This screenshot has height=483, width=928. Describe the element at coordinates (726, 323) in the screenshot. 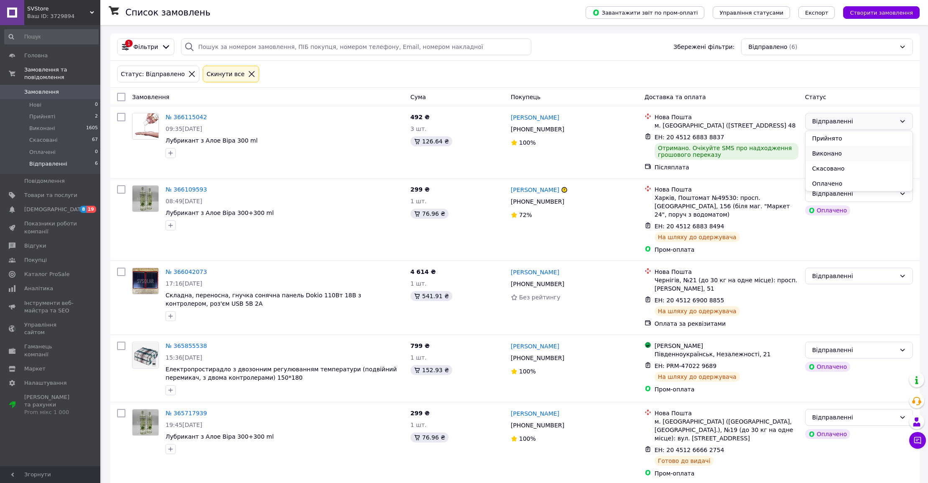

I see `div: Оплата за реквізитами` at that location.